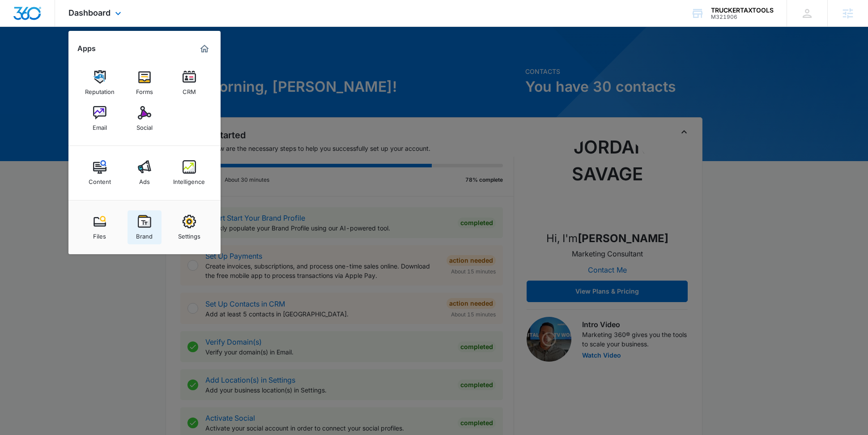 This screenshot has width=868, height=435. Describe the element at coordinates (87, 48) in the screenshot. I see `h2: Apps` at that location.